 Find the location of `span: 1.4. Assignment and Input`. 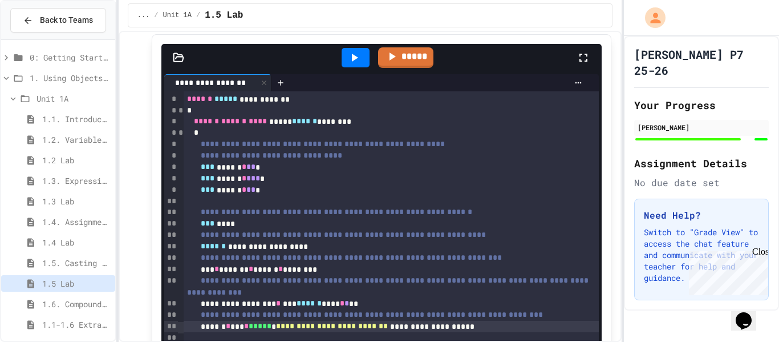

span: 1.4. Assignment and Input is located at coordinates (76, 221).